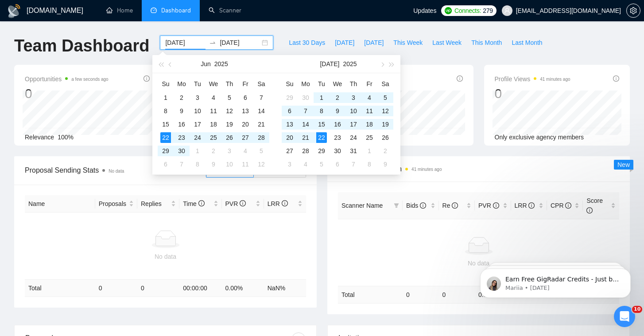  Describe the element at coordinates (214, 164) in the screenshot. I see `td: 2025-07-09` at that location.